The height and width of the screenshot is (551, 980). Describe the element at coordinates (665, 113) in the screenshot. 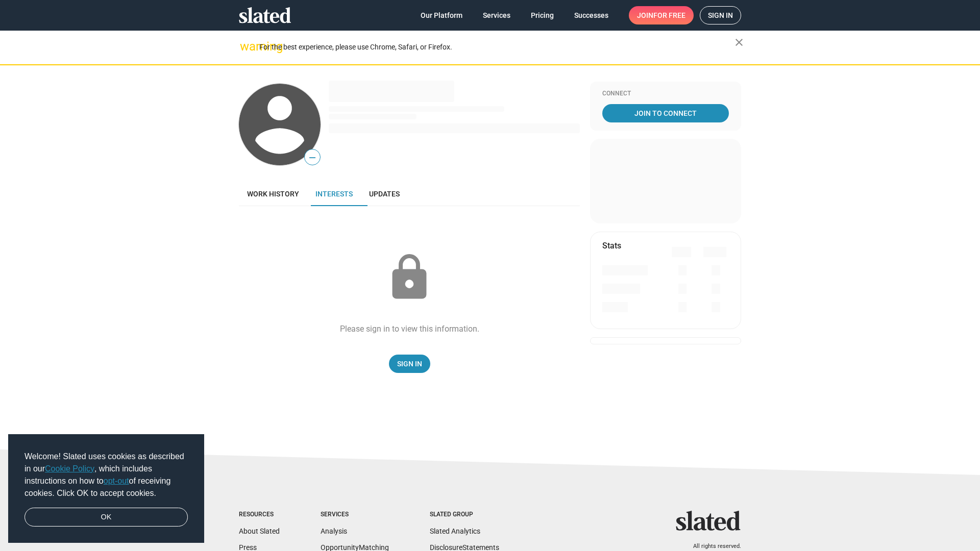

I see `a: Join To Connect` at that location.